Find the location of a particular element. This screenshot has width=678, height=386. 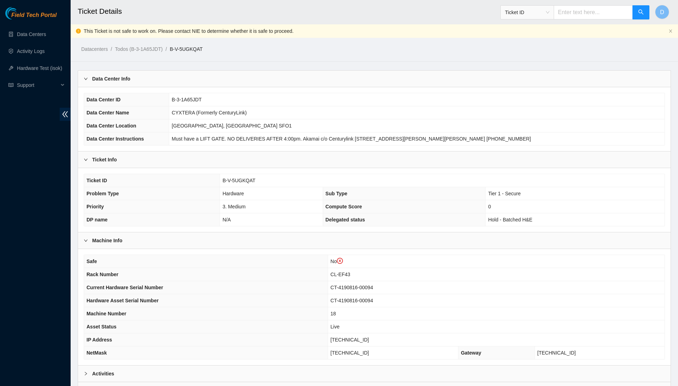

span: search is located at coordinates (641, 12).